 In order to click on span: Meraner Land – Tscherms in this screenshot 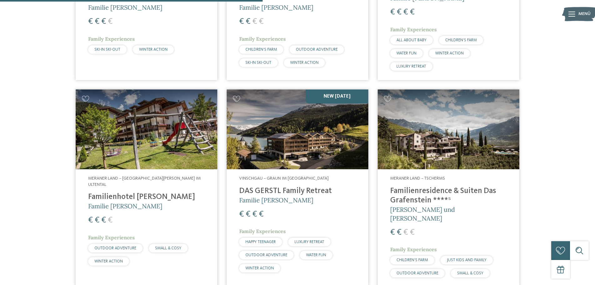, I will do `click(417, 178)`.